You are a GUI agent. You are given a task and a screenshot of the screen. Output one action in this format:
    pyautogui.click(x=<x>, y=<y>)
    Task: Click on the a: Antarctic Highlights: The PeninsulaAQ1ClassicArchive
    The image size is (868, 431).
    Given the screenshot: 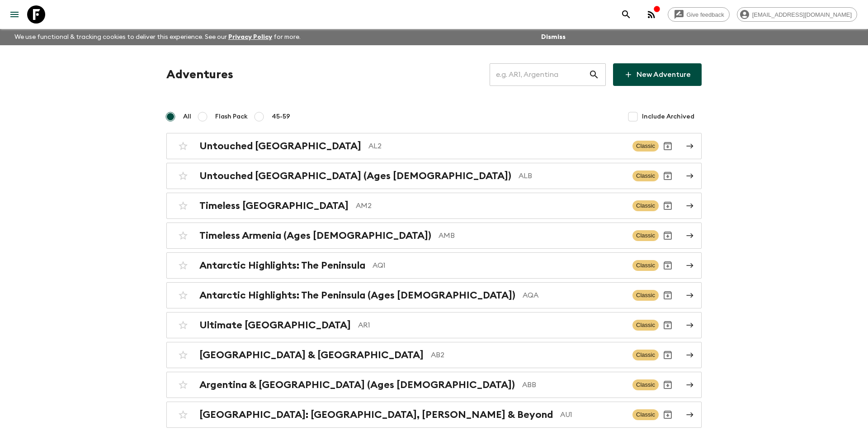 What is the action you would take?
    pyautogui.click(x=434, y=265)
    